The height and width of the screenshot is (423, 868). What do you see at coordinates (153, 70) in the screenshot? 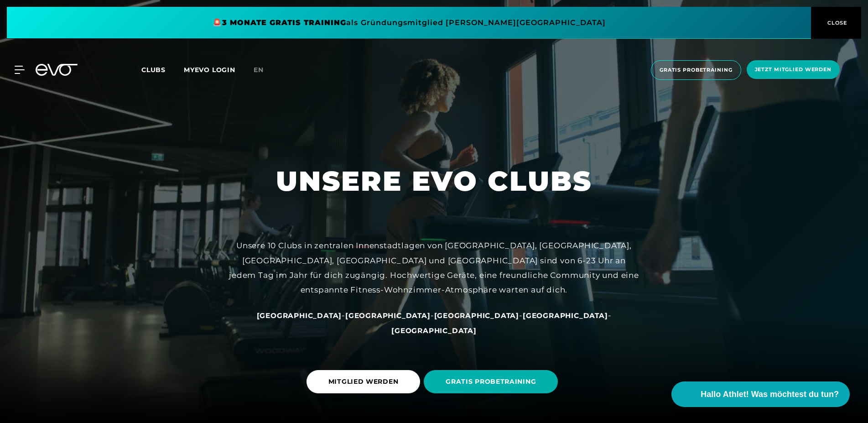
I see `span: Clubs` at bounding box center [153, 70].